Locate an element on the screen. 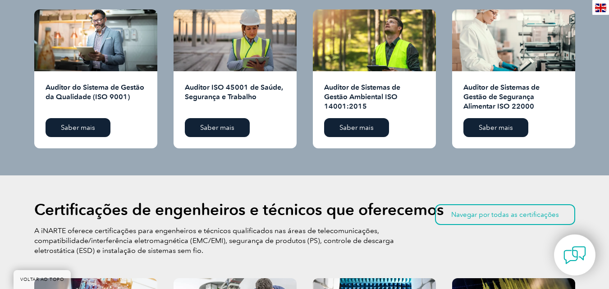  a: Navegar por todas as certificações is located at coordinates (505, 215).